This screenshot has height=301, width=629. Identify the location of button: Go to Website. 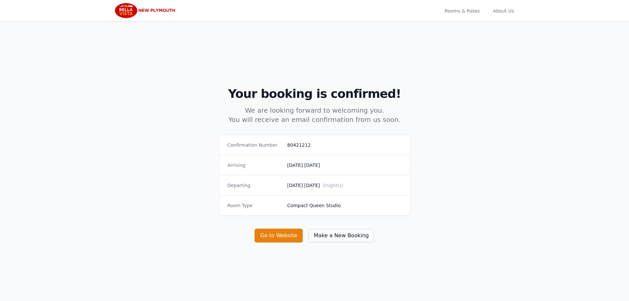
(279, 236).